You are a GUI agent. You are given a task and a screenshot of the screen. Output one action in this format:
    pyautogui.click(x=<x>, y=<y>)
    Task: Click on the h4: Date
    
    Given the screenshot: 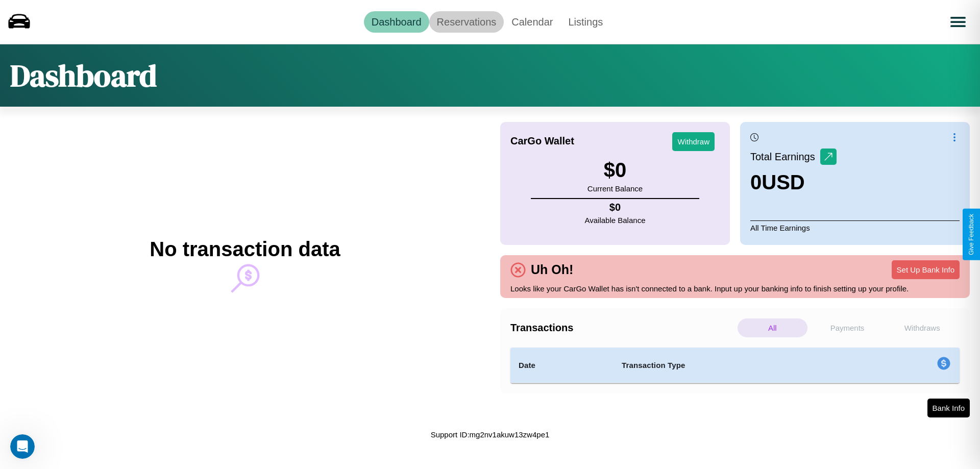 What is the action you would take?
    pyautogui.click(x=562, y=365)
    